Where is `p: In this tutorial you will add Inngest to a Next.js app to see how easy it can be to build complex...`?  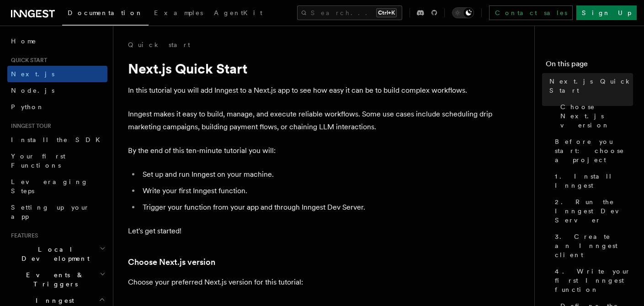
p: In this tutorial you will add Inngest to a Next.js app to see how easy it can be to build complex... is located at coordinates (311, 91).